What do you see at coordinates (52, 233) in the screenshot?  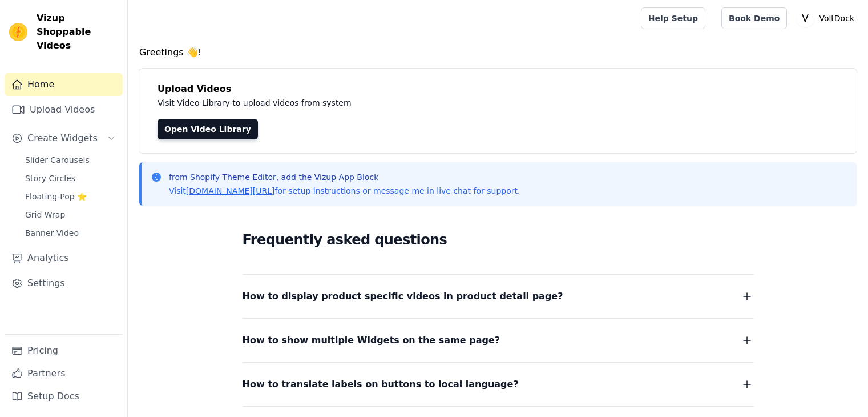 I see `span: Banner Video` at bounding box center [52, 233].